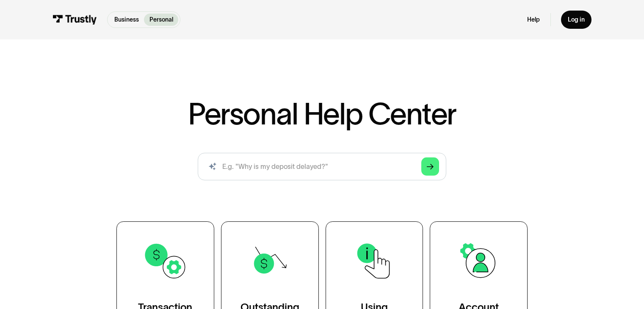  I want to click on div: Log in, so click(576, 19).